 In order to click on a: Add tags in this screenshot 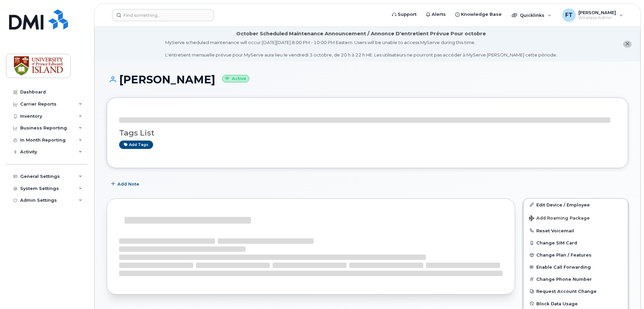, I will do `click(136, 144)`.